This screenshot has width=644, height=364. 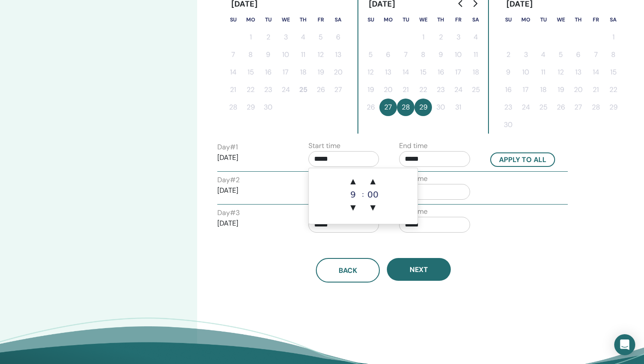 What do you see at coordinates (229, 180) in the screenshot?
I see `label: Day # 2` at bounding box center [229, 180].